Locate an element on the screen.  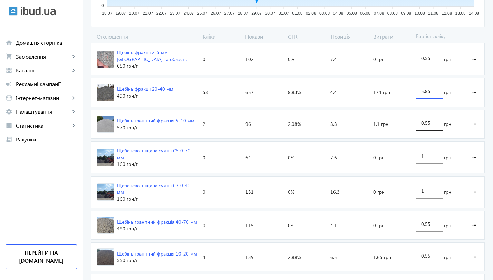
span: Кліки is located at coordinates (221, 37).